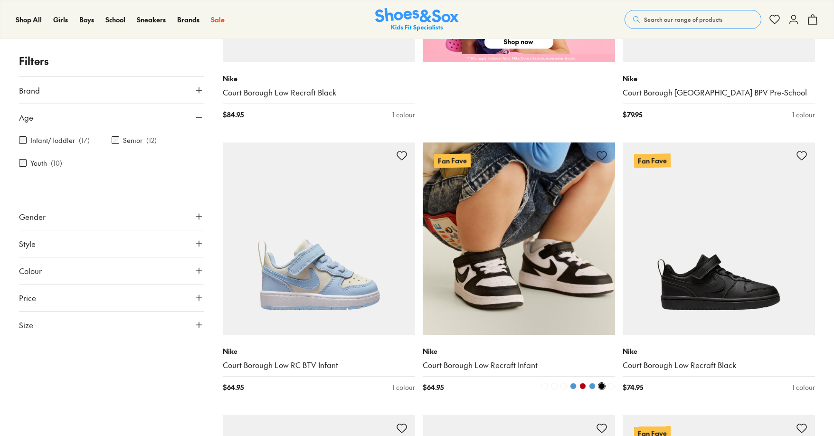 This screenshot has height=436, width=834. What do you see at coordinates (151, 140) in the screenshot?
I see `p: ( 12 )` at bounding box center [151, 140].